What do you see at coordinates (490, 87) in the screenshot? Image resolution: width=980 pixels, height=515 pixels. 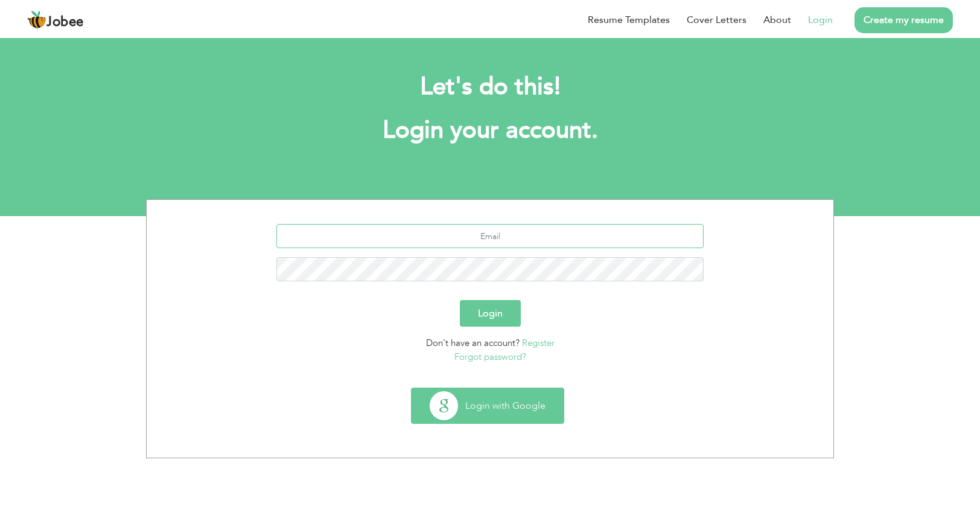 I see `h2: Let's do this!` at bounding box center [490, 87].